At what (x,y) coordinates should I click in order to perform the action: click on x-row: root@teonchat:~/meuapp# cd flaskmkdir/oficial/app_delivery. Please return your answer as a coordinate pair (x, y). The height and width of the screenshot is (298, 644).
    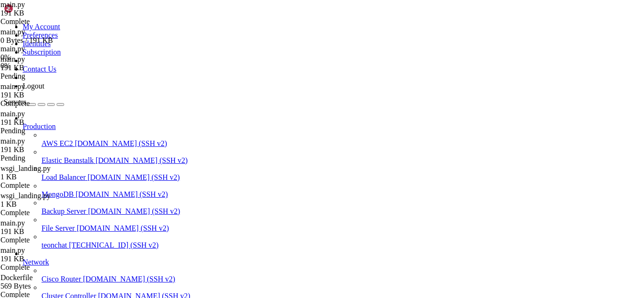
    Looking at the image, I should click on (263, 79).